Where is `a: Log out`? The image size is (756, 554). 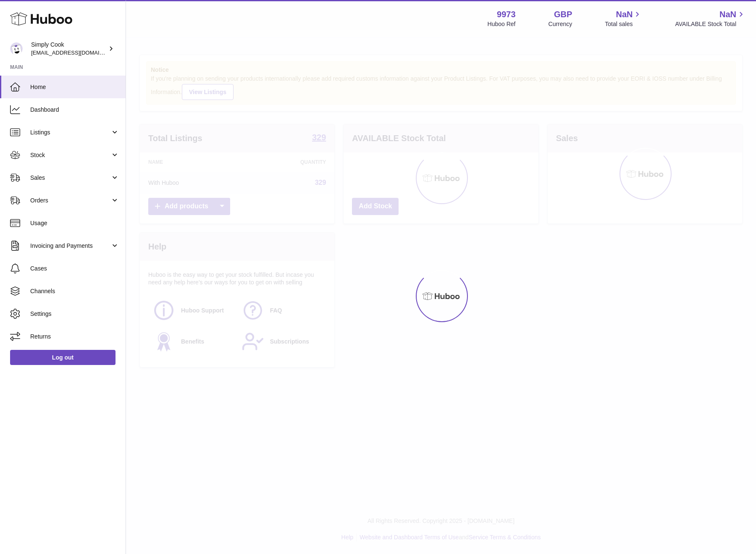 a: Log out is located at coordinates (62, 358).